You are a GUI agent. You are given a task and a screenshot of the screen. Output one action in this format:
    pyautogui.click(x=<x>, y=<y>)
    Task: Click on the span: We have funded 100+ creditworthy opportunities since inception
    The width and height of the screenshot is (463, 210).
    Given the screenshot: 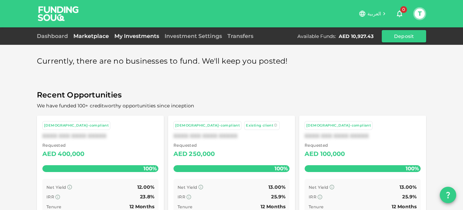 What is the action you would take?
    pyautogui.click(x=116, y=106)
    